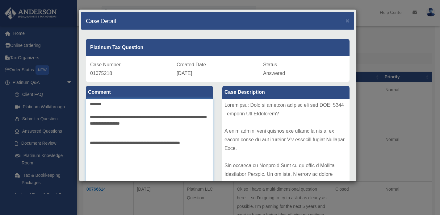 This screenshot has width=440, height=215. Describe the element at coordinates (191, 65) in the screenshot. I see `span: Created Date` at that location.